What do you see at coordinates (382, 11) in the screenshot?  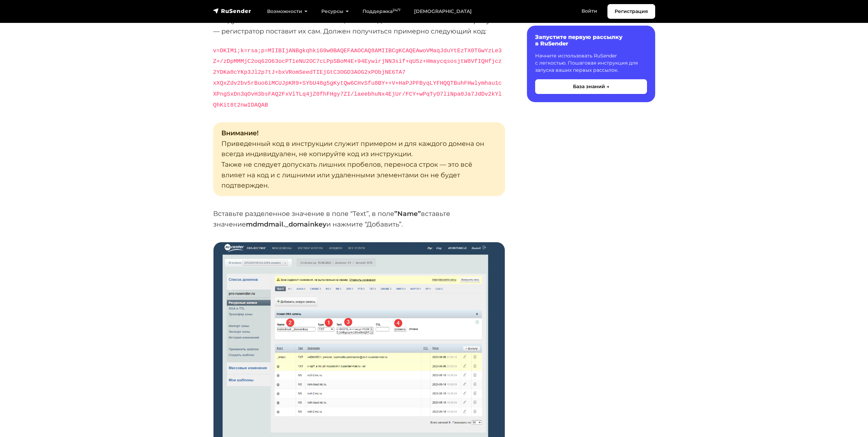 I see `a: Поддержка24/7` at bounding box center [382, 11].